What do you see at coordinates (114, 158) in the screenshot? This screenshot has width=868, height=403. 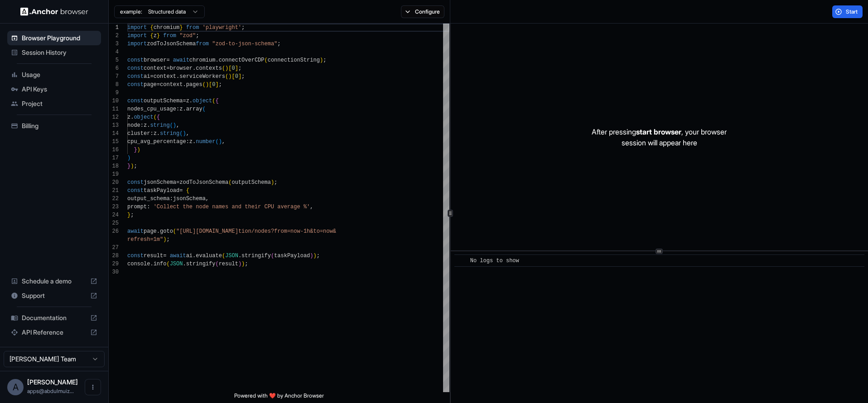 I see `div: 17` at bounding box center [114, 158].